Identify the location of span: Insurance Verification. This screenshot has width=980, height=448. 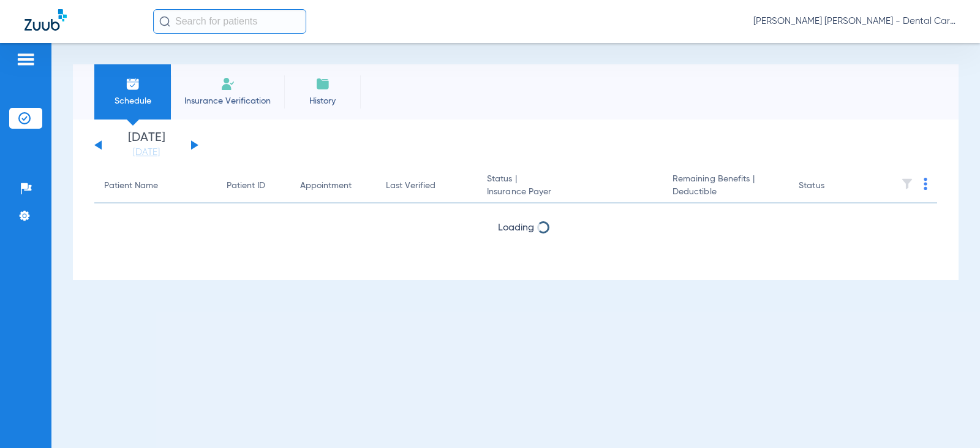
(227, 101).